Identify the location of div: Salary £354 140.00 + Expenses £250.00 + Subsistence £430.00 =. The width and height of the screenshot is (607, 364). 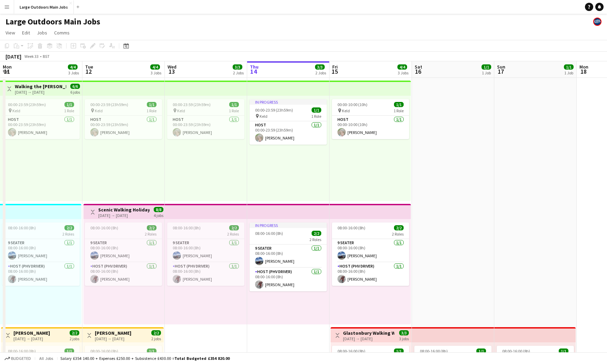
(144, 359).